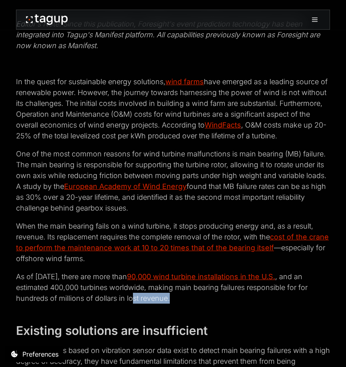  I want to click on p: When the main bearing fails on a wind turbine, it stops producing energy and, as a result, revenu..., so click(173, 242).